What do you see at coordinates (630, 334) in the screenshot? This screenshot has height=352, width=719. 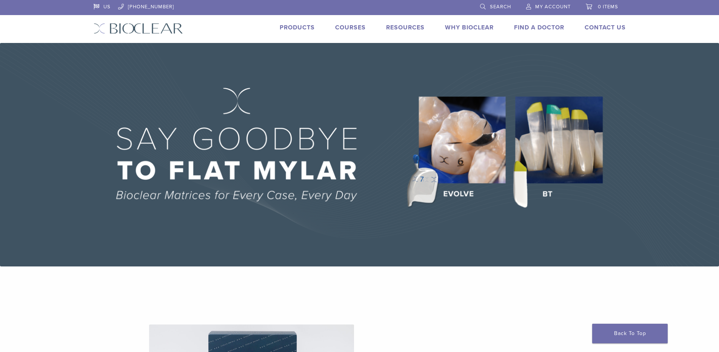 I see `a: Back To Top` at bounding box center [630, 334].